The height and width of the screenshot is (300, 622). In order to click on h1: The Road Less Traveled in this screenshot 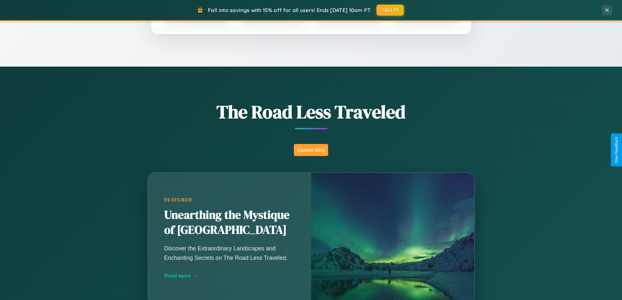, I will do `click(311, 112)`.